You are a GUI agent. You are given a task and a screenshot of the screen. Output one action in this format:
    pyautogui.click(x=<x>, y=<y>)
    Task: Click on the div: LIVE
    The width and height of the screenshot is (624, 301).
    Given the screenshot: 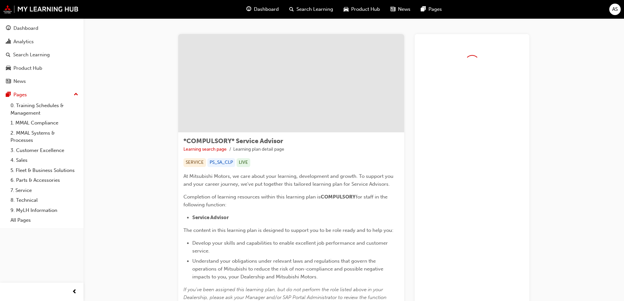 What is the action you would take?
    pyautogui.click(x=243, y=162)
    